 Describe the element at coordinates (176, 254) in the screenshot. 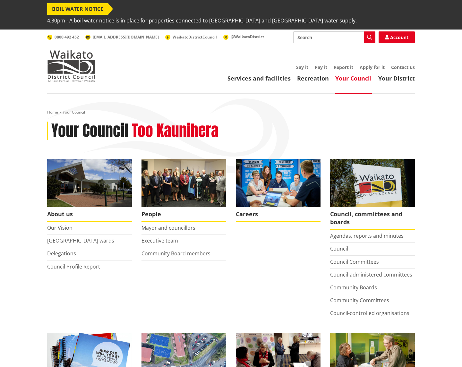

I see `a: Community Board members` at that location.